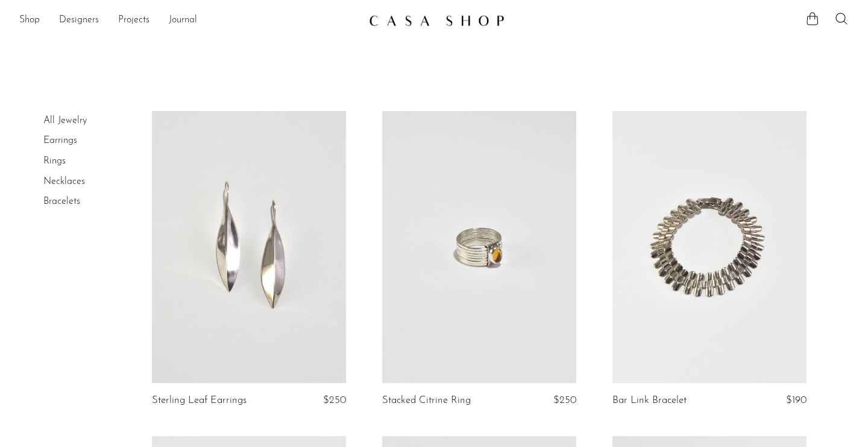  I want to click on a: Sterling Leaf Earrings, so click(199, 401).